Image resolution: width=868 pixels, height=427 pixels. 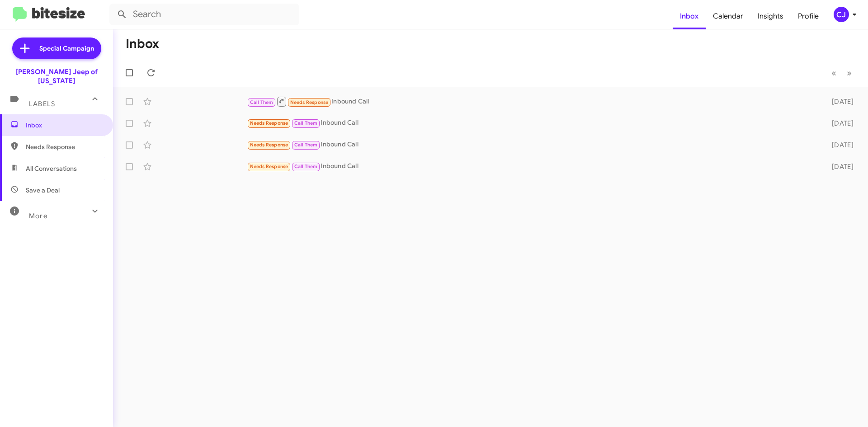 I want to click on span: Save a Deal, so click(x=42, y=191).